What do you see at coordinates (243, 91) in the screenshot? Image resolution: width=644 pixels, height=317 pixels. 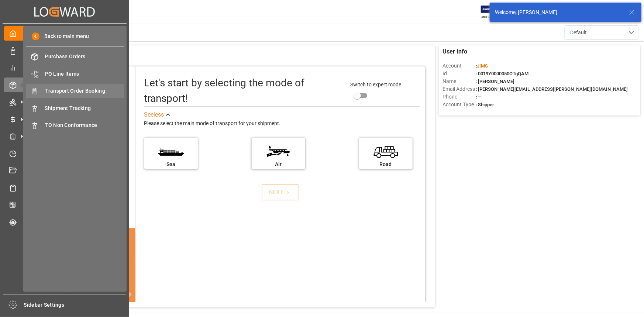 I see `div: Let's start by selecting the mode of transport!` at bounding box center [243, 91].